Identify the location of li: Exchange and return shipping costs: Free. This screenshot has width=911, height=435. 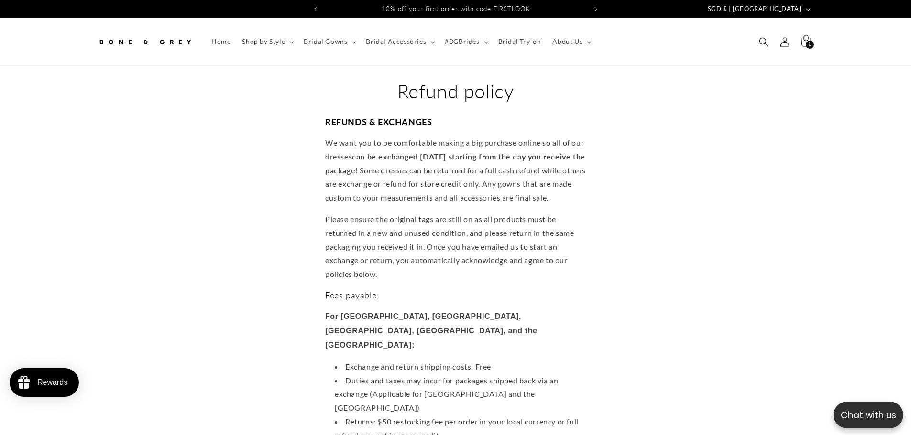
(460, 367).